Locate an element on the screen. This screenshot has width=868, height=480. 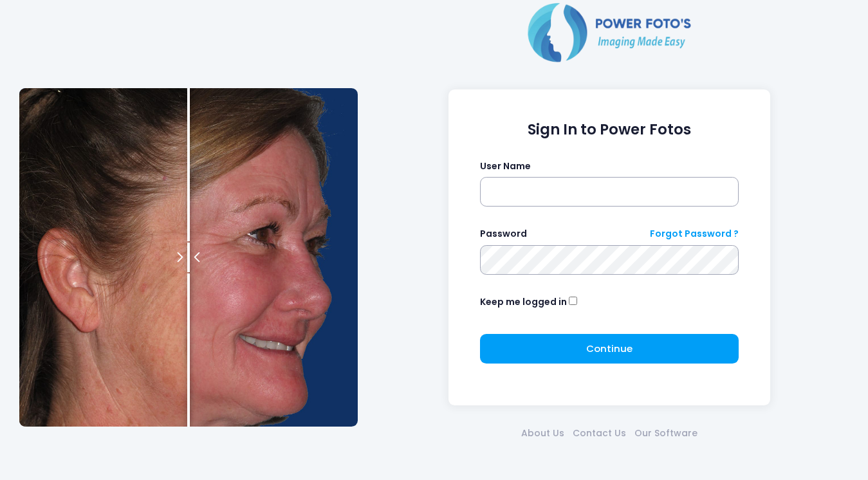
span: Continue is located at coordinates (609, 348).